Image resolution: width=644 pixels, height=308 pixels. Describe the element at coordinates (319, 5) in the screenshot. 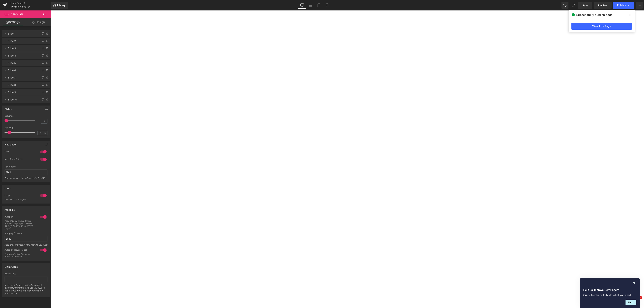

I see `a: Tablet` at that location.